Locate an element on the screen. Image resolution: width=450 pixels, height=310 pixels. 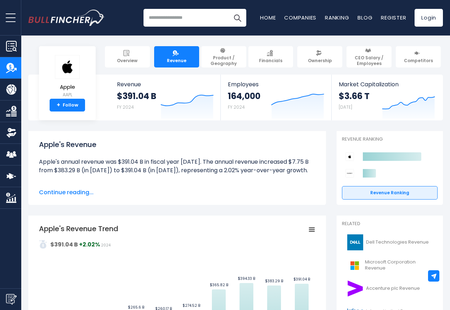
tspan: Apple's Revenue Trend is located at coordinates (79, 228).